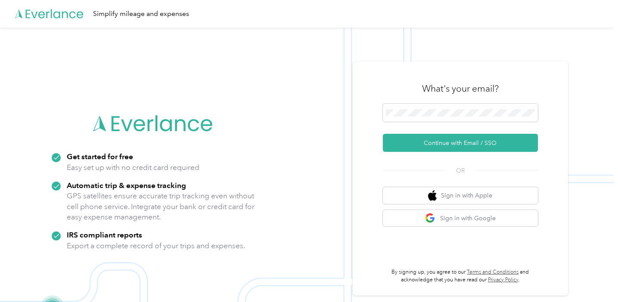 This screenshot has height=302, width=618. I want to click on button: apple logoSign in with Apple, so click(460, 195).